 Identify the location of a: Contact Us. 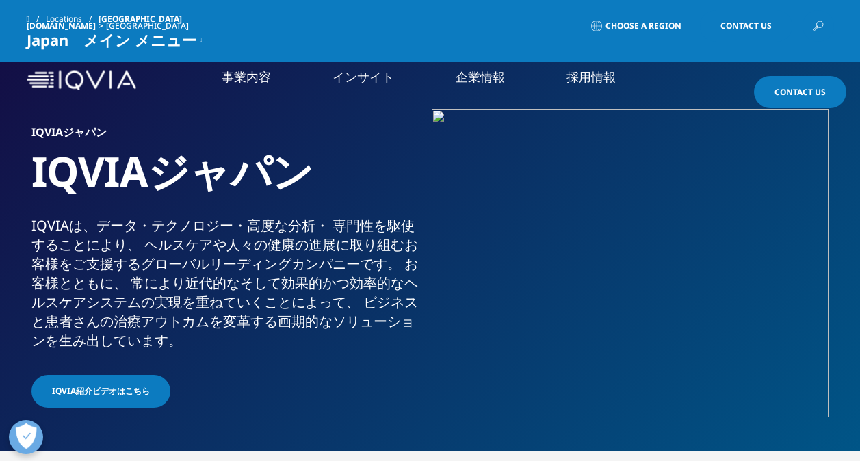
(746, 26).